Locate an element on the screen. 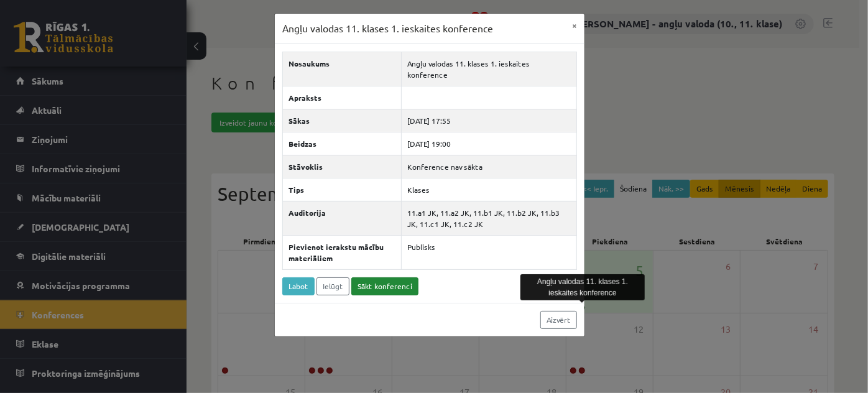 This screenshot has width=868, height=393. th: Stāvoklis is located at coordinates (342, 165).